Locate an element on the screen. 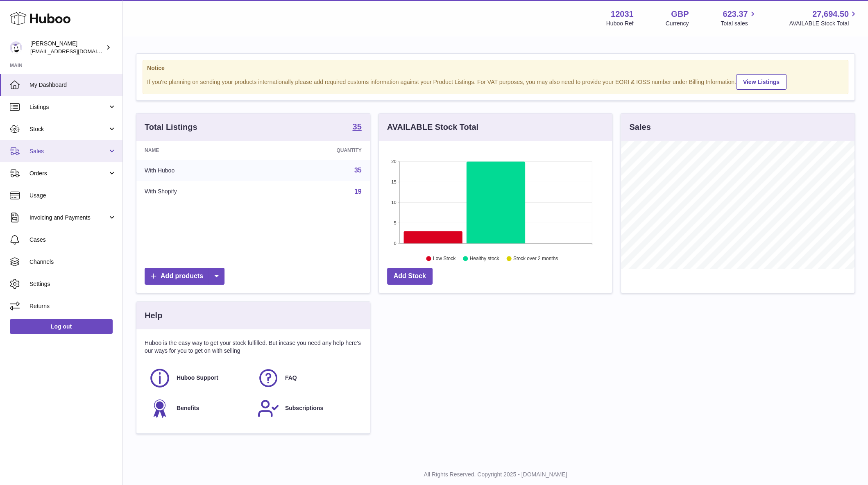  strong: Notice is located at coordinates (496, 68).